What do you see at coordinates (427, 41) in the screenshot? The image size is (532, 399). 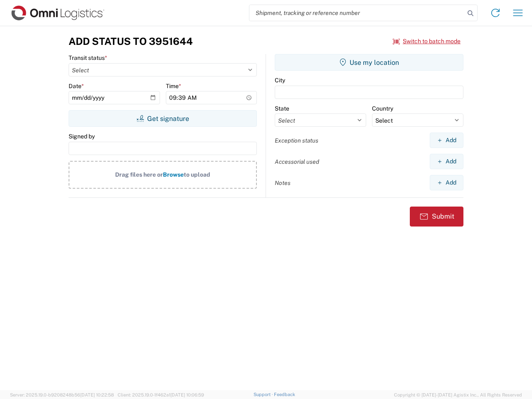 I see `button: Switch to batch mode` at bounding box center [427, 41].